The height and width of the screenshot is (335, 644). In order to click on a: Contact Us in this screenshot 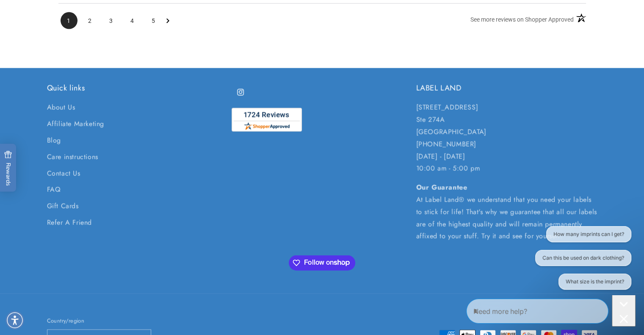, I will do `click(64, 174)`.